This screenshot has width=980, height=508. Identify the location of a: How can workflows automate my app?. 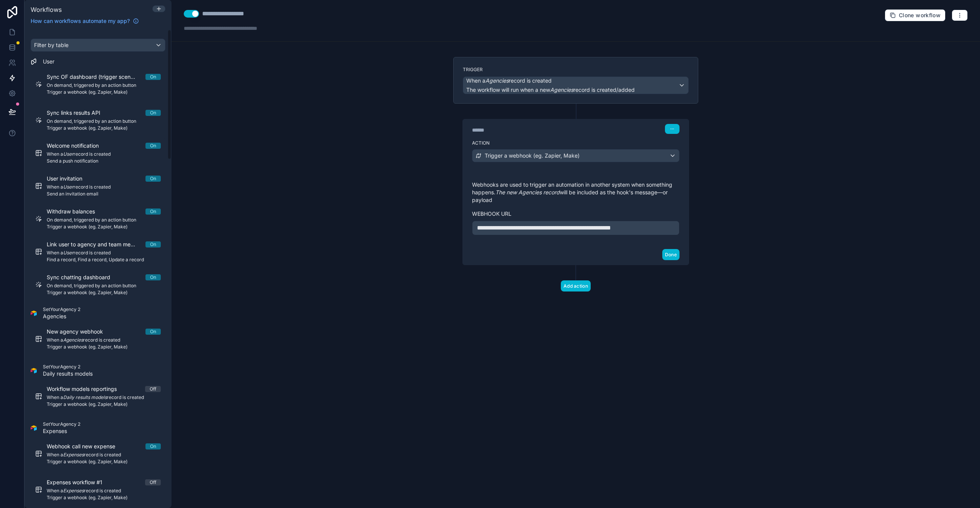
(85, 21).